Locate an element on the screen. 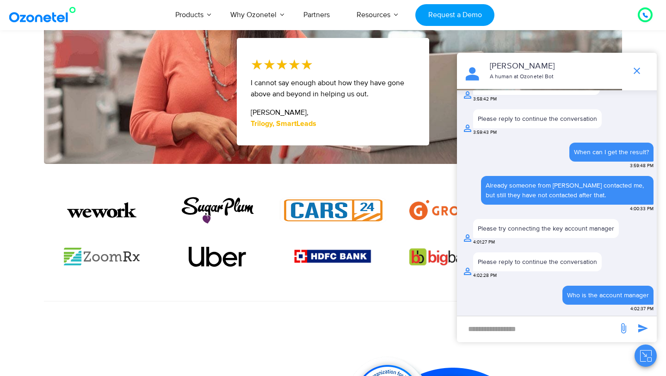 The image size is (666, 376). span: I cannot say enough about how they have gone above and beyond in helping us out. is located at coordinates (327, 88).